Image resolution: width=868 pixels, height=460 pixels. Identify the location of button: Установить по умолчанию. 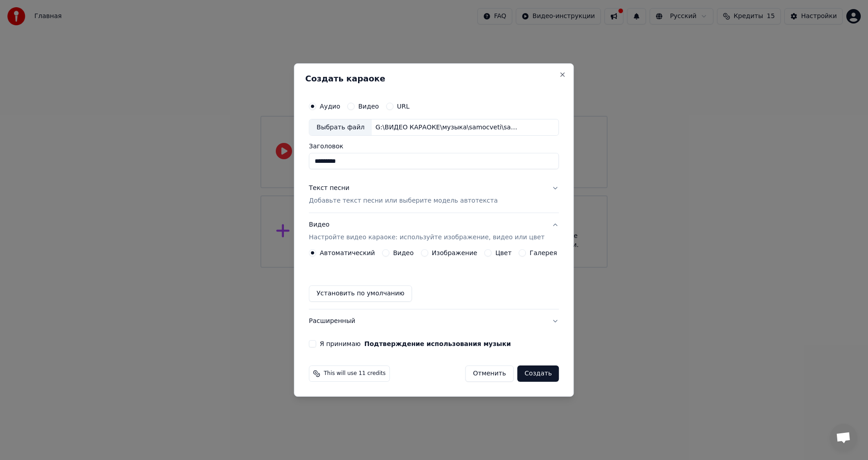
(361, 294).